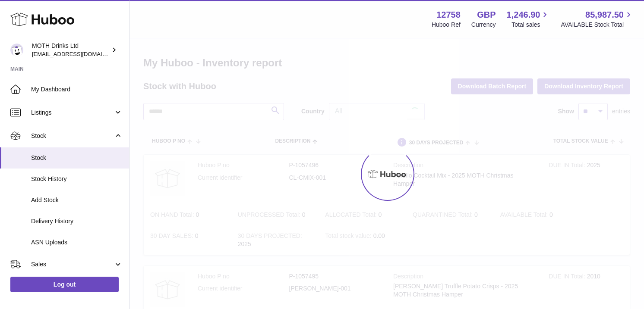 The width and height of the screenshot is (644, 309). I want to click on span: My Dashboard, so click(77, 89).